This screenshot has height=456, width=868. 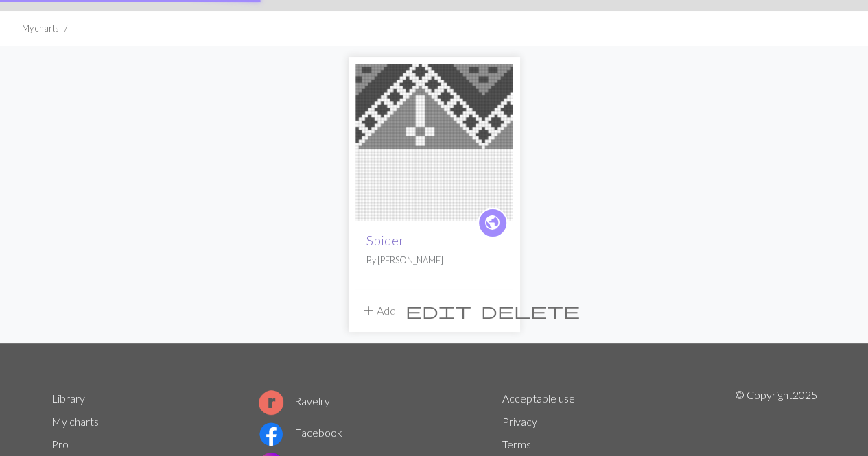 What do you see at coordinates (493, 223) in the screenshot?
I see `a: public` at bounding box center [493, 223].